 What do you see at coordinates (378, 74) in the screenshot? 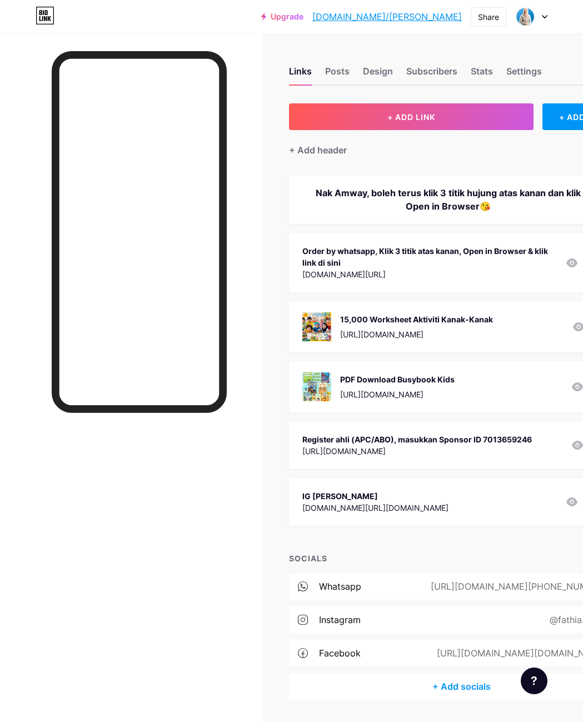
I see `div: Design` at bounding box center [378, 74].